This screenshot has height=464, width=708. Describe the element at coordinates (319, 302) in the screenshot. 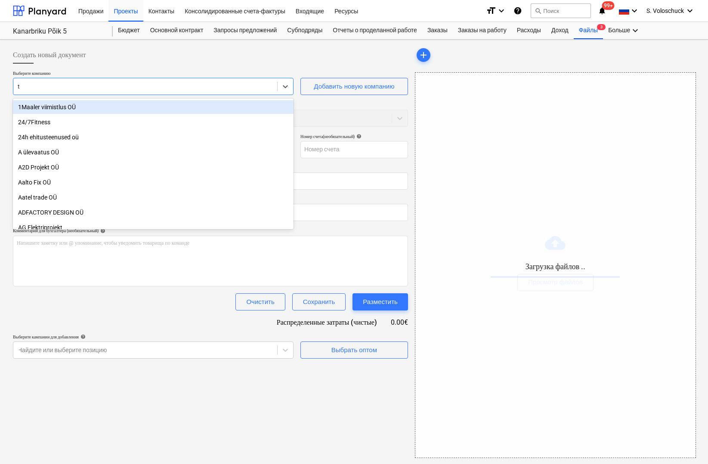

I see `button: Сохранить` at that location.